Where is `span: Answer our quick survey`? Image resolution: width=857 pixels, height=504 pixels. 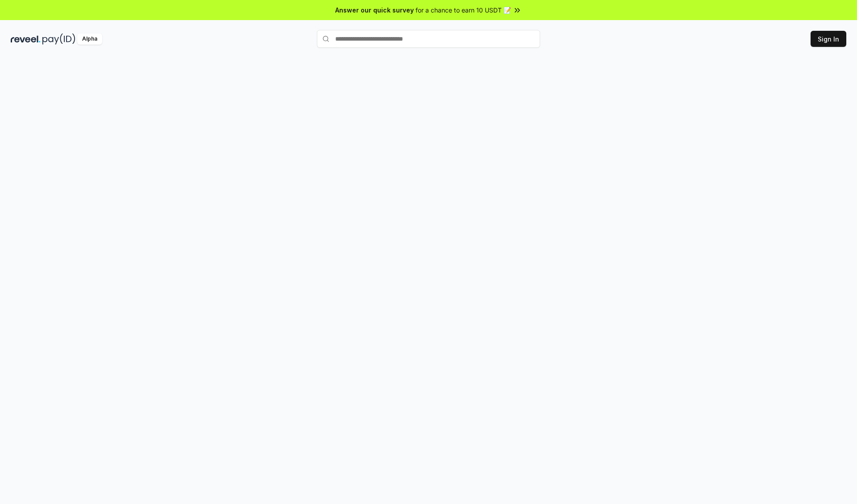 span: Answer our quick survey is located at coordinates (375, 10).